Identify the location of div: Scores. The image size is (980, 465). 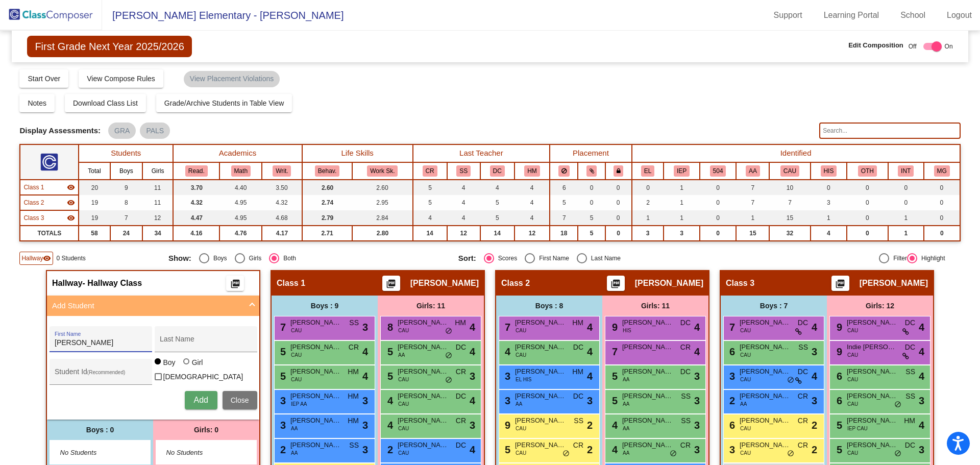
(505, 258).